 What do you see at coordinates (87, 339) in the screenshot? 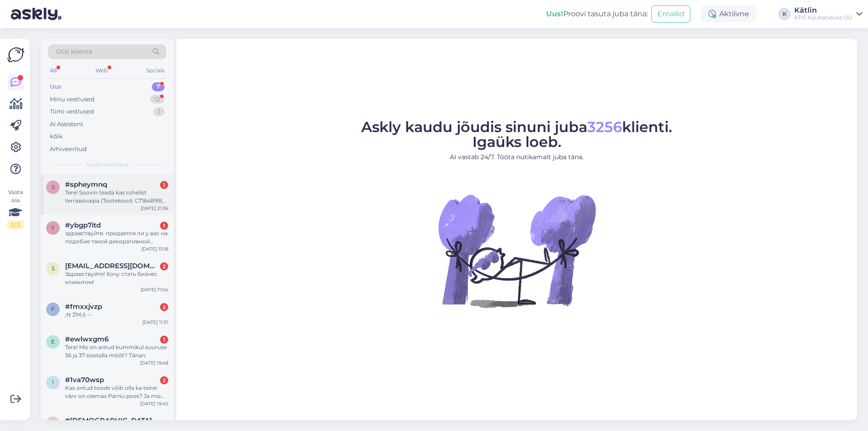
I see `span: #ewlwxgm6` at bounding box center [87, 339].